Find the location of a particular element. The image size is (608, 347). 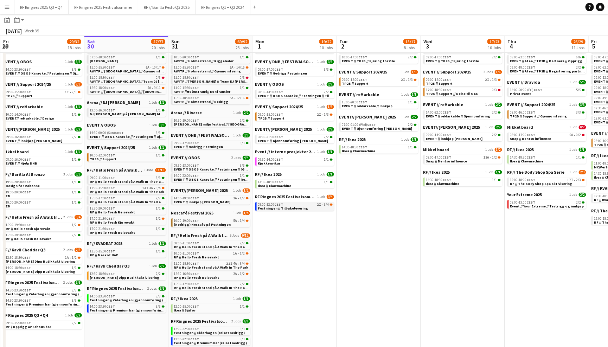

button: RF Ringnes 2025 Q3 +Q4 is located at coordinates (41, 7).